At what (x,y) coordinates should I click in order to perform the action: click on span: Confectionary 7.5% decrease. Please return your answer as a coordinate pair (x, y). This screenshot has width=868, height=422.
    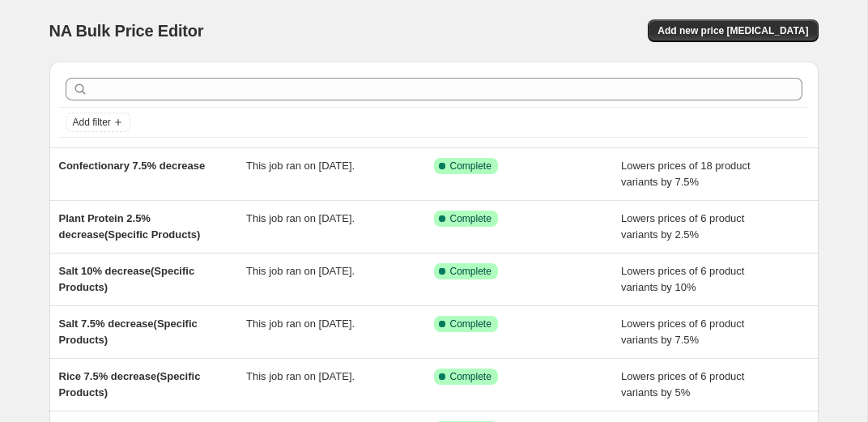
    Looking at the image, I should click on (132, 166).